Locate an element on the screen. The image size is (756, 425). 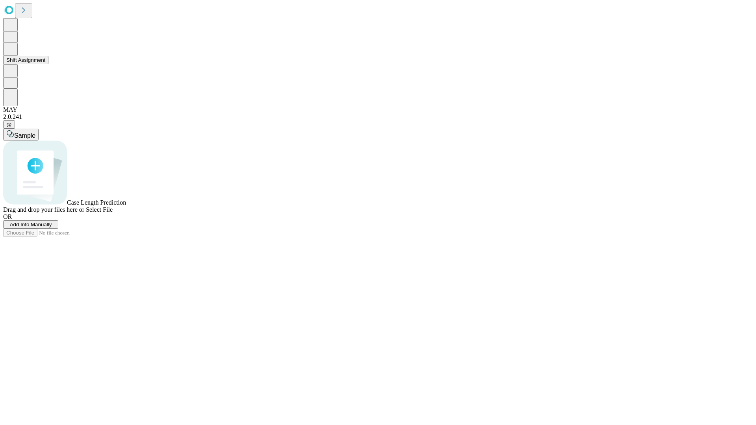
div: 2.0.241 is located at coordinates (378, 117).